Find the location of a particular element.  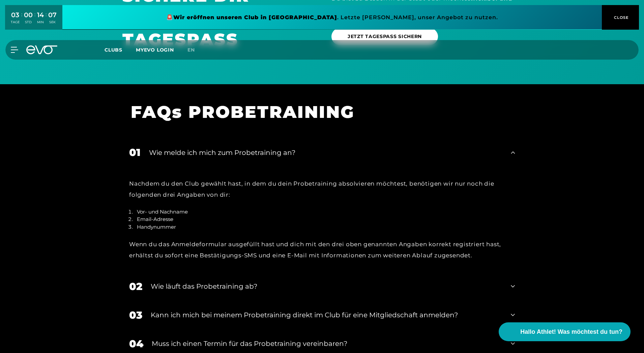

a: Clubs is located at coordinates (120, 49).